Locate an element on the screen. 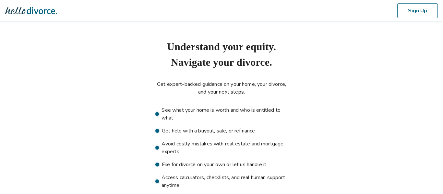 The height and width of the screenshot is (194, 443). img: Hello Divorce Logo is located at coordinates (31, 11).